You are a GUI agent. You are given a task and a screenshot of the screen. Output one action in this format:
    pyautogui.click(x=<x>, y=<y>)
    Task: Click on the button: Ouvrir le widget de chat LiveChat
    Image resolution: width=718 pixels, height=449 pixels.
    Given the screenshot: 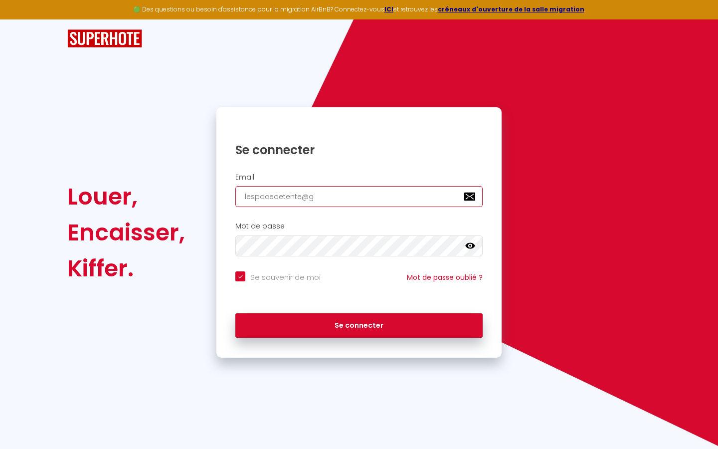 What is the action you would take?
    pyautogui.click(x=23, y=19)
    